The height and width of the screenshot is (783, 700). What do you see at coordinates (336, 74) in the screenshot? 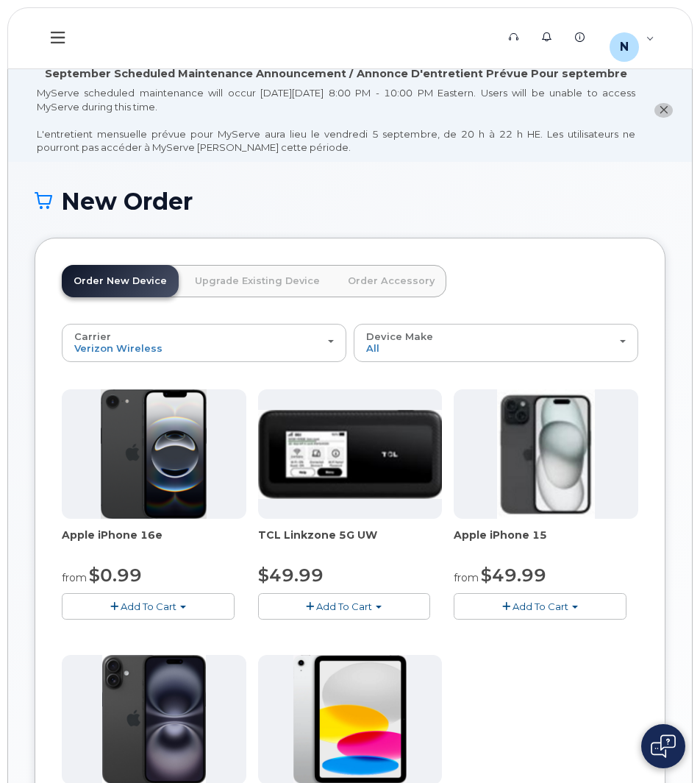
I see `div: September Scheduled Maintenance Announcement / Annonce D'entretient Prévue Pour septembre` at bounding box center [336, 74].